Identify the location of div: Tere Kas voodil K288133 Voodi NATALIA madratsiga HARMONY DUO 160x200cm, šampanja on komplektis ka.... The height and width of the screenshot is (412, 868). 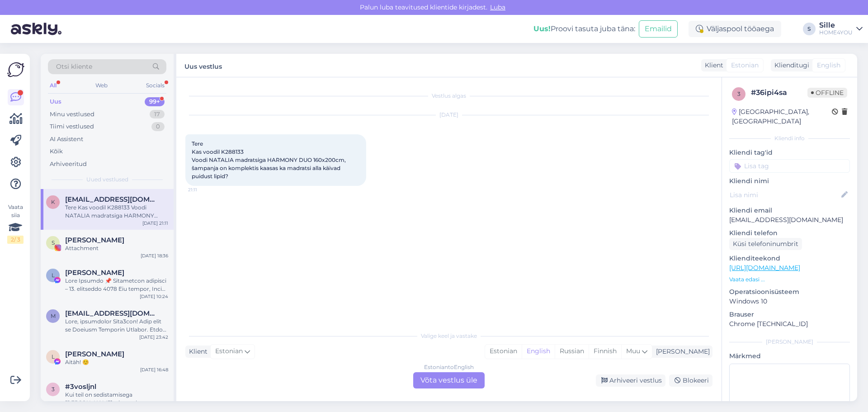
(116, 211).